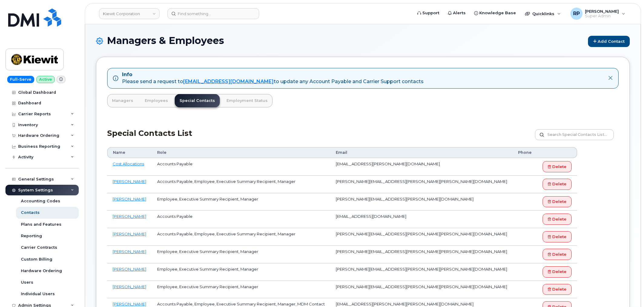 The height and width of the screenshot is (307, 644). What do you see at coordinates (128, 164) in the screenshot?
I see `a: Cost Allocations` at bounding box center [128, 164].